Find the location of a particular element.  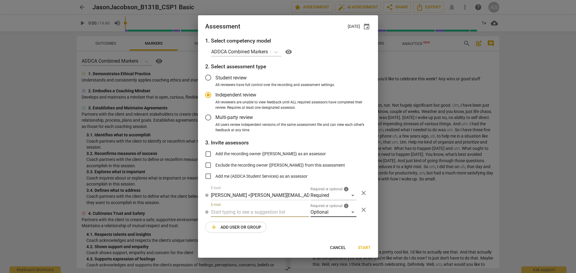

span: visibility is located at coordinates (289, 52).